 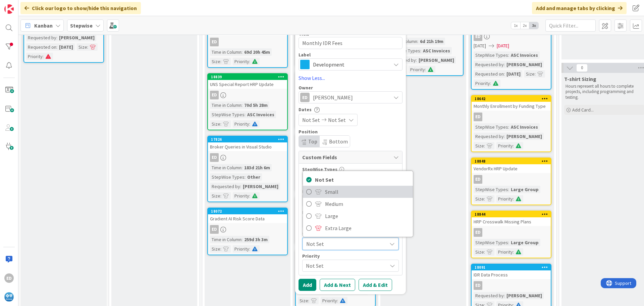 I want to click on span: Dates, so click(x=305, y=110).